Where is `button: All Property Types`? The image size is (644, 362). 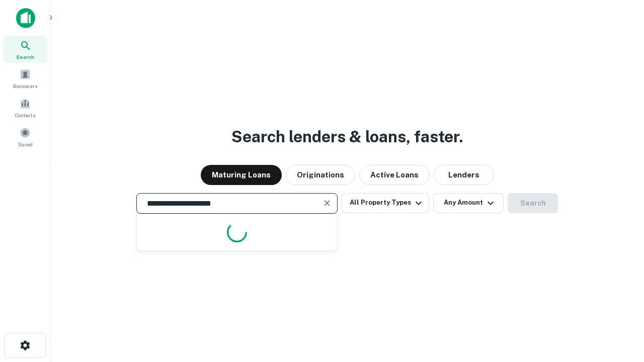
button: All Property Types is located at coordinates (385, 203).